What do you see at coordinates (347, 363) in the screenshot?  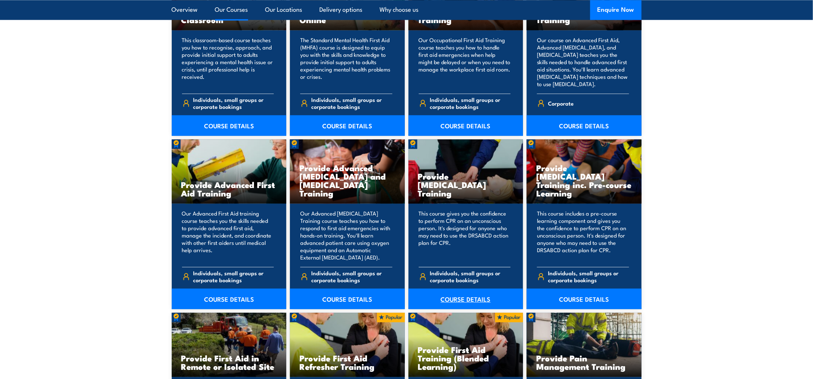 I see `h3: Provide First Aid Refresher Training` at bounding box center [347, 363].